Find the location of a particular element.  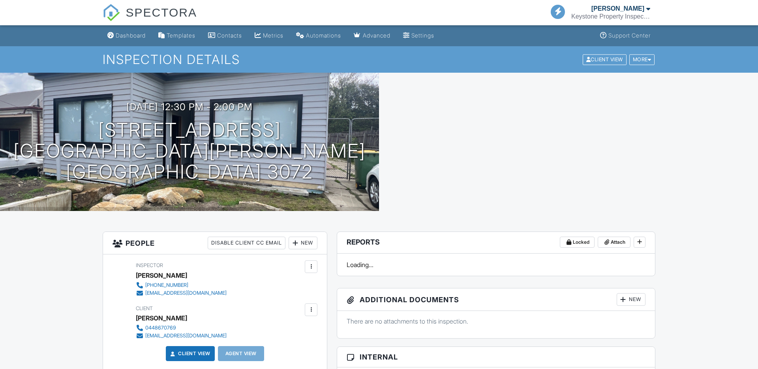

div: Support Center is located at coordinates (630, 35).